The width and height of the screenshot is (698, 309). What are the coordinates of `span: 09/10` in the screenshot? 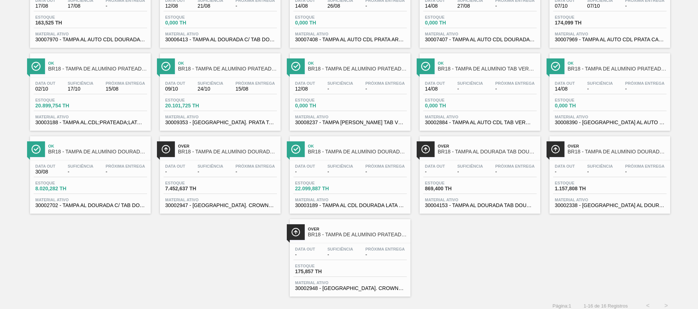 It's located at (175, 89).